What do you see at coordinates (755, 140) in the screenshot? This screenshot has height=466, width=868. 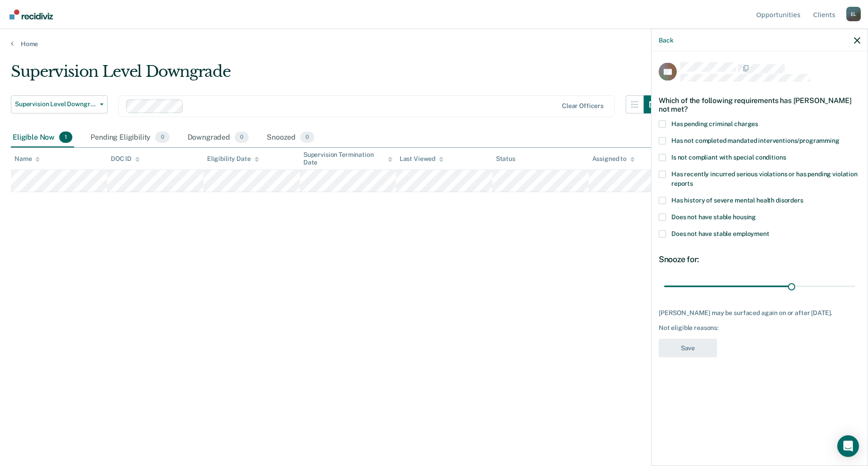 I see `span: Has not completed mandated interventions/programming` at bounding box center [755, 140].